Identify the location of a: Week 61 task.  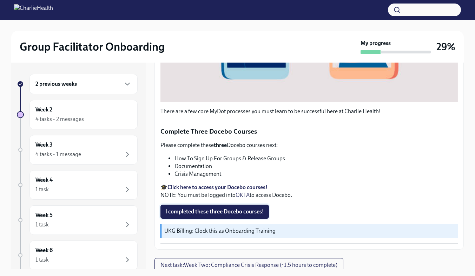
(77, 255).